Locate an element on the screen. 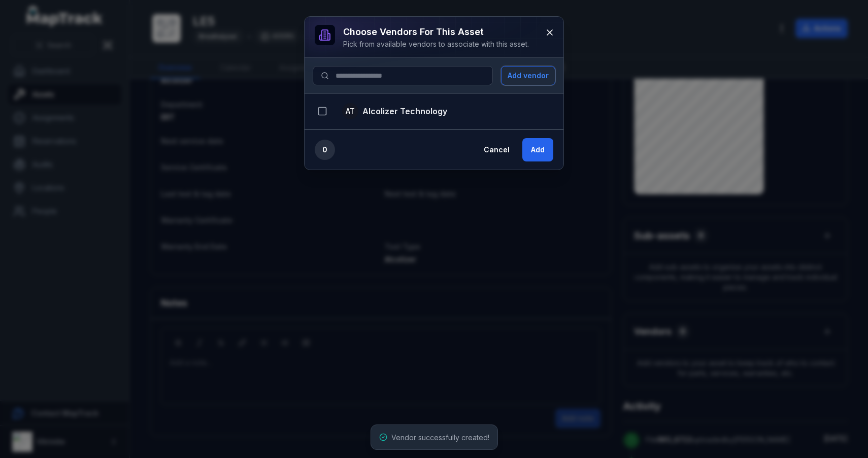 This screenshot has width=868, height=458. button: Cancel is located at coordinates (496, 150).